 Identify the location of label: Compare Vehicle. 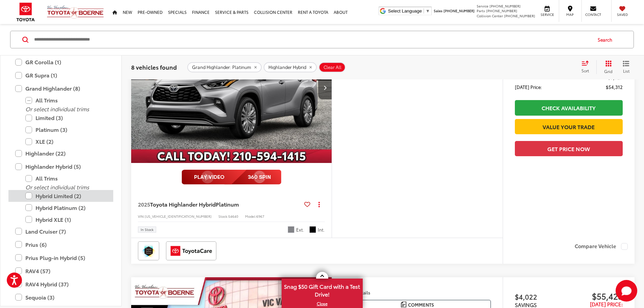
(601, 246).